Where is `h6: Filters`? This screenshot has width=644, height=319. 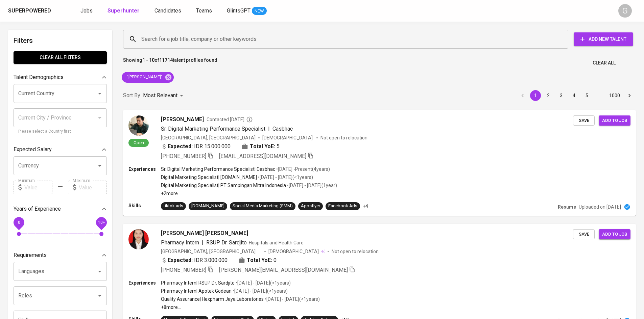 h6: Filters is located at coordinates (60, 41).